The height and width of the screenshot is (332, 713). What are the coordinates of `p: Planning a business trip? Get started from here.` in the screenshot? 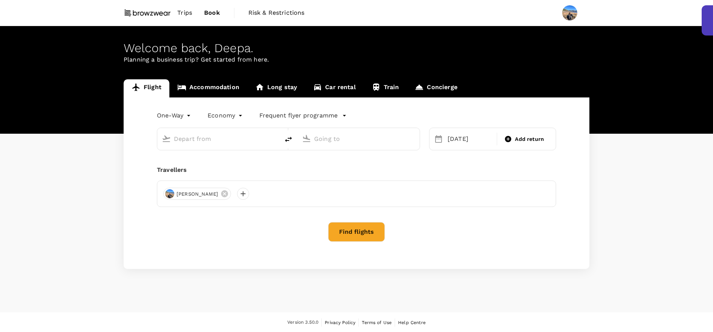 It's located at (356, 60).